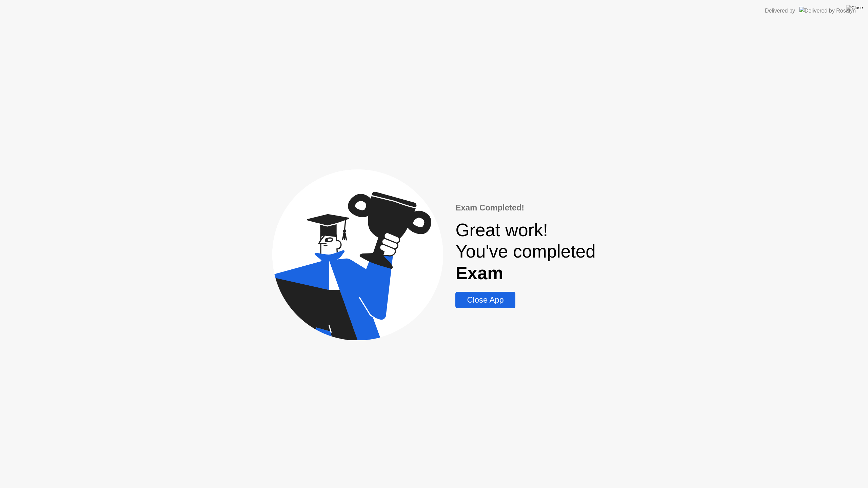 The image size is (868, 488). Describe the element at coordinates (525, 207) in the screenshot. I see `div: Exam Completed!` at that location.